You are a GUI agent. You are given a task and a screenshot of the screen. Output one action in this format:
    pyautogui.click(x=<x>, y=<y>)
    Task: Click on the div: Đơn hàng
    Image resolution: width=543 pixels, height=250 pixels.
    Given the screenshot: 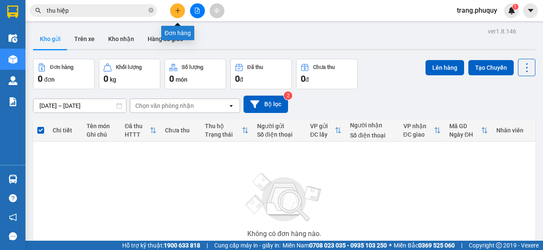 What is the action you would take?
    pyautogui.click(x=61, y=67)
    